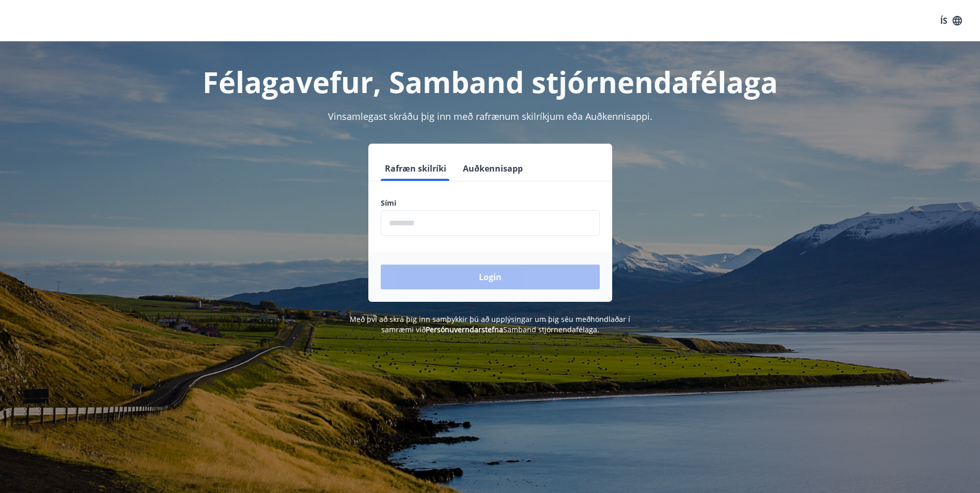  Describe the element at coordinates (464, 329) in the screenshot. I see `a: Persónuverndarstefna` at that location.